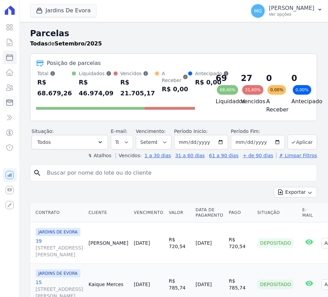 The image size is (328, 297). I want to click on div: Vencidos, so click(137, 73).